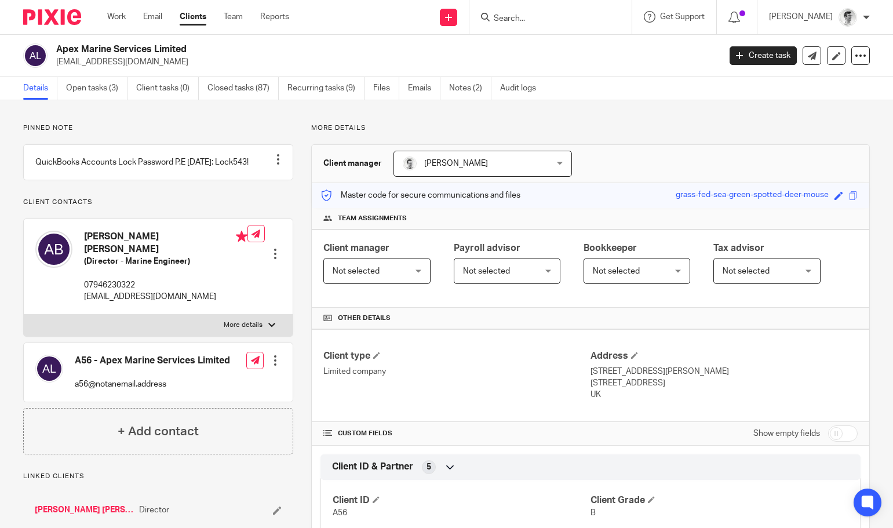 The height and width of the screenshot is (528, 893). Describe the element at coordinates (429, 467) in the screenshot. I see `span: 5` at that location.